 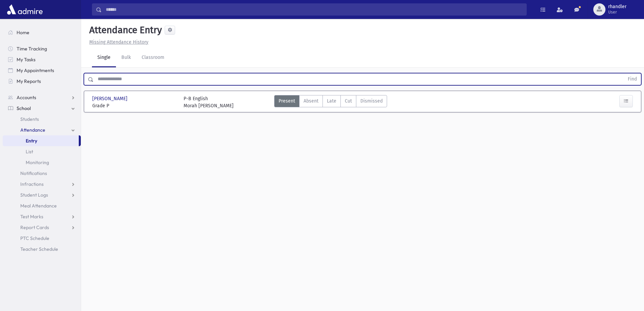 I want to click on a: Infractions, so click(x=41, y=184).